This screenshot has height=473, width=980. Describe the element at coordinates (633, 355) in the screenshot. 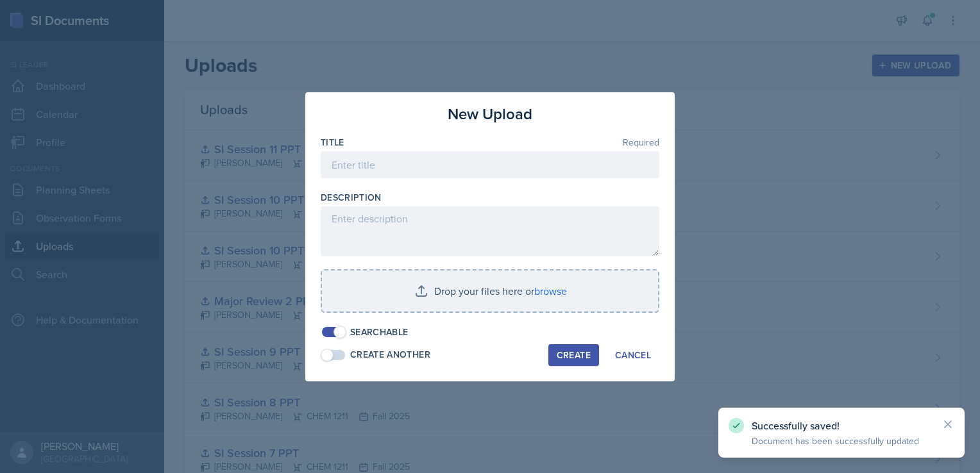

I see `div: Cancel` at that location.